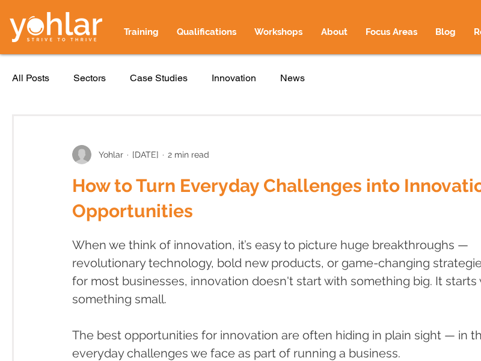 The width and height of the screenshot is (481, 361). What do you see at coordinates (292, 78) in the screenshot?
I see `a: News` at bounding box center [292, 78].